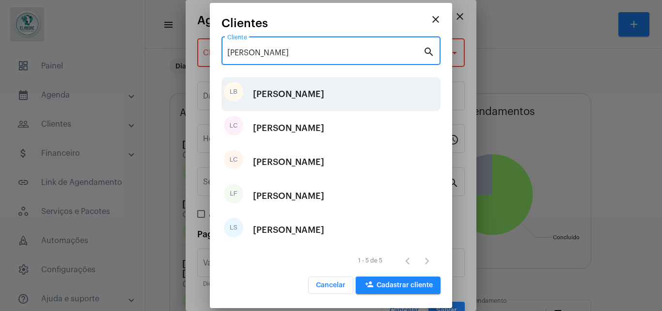 This screenshot has height=311, width=662. I want to click on div: LB, so click(233, 92).